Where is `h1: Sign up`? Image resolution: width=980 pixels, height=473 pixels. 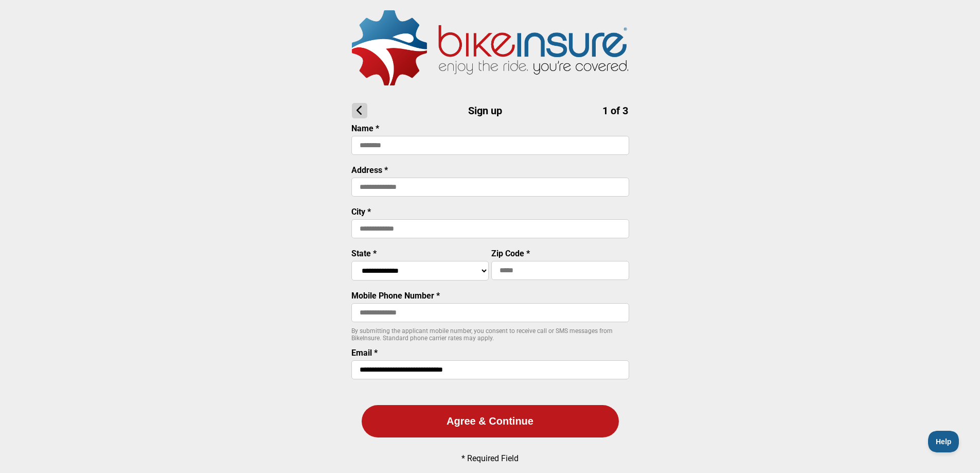 h1: Sign up is located at coordinates (490, 111).